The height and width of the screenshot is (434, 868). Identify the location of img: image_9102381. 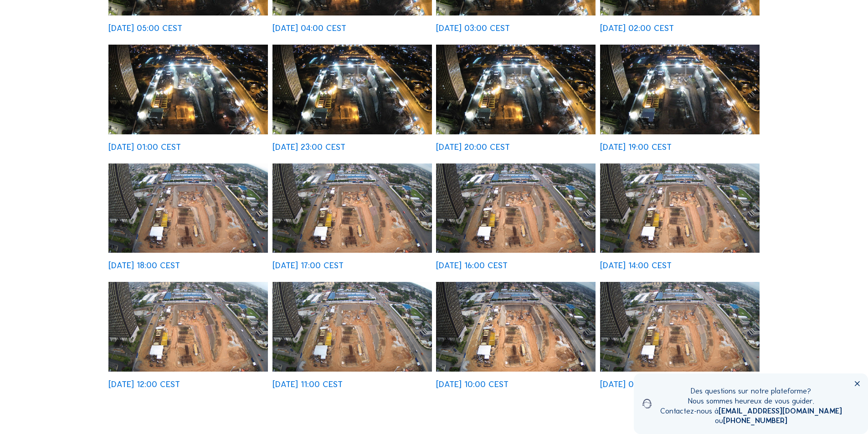
(680, 327).